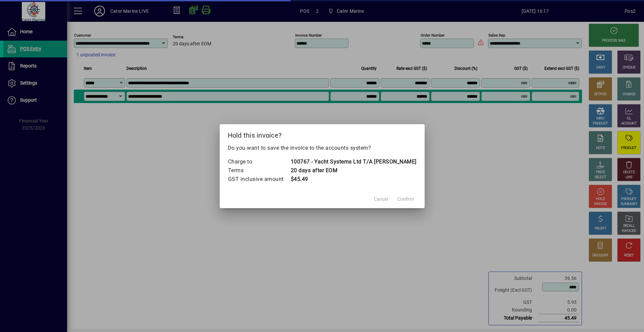 The image size is (644, 332). Describe the element at coordinates (259, 162) in the screenshot. I see `td: Charge to` at that location.